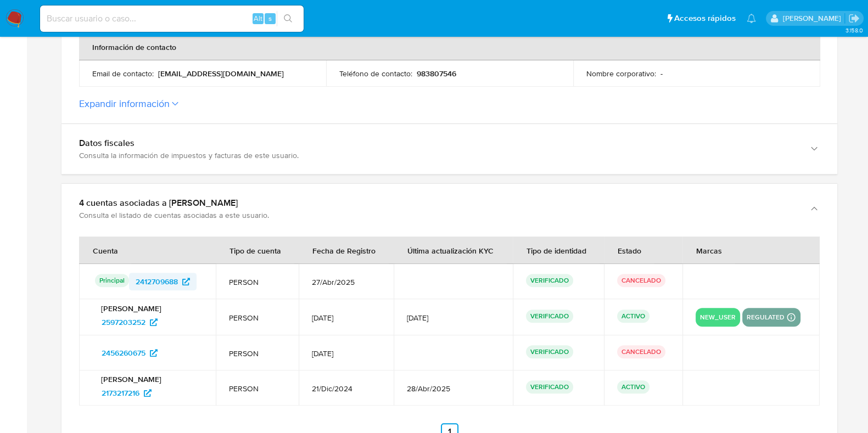  What do you see at coordinates (705, 18) in the screenshot?
I see `span: Accesos rápidos` at bounding box center [705, 18].